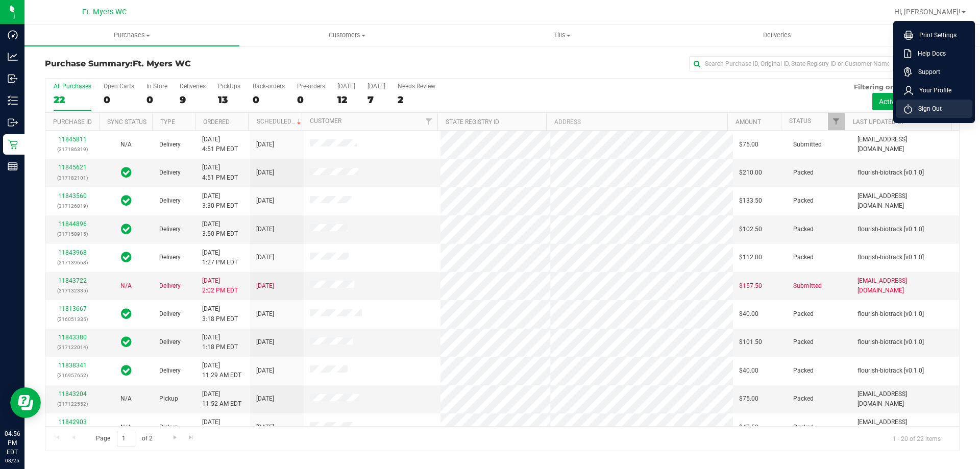 This screenshot has width=980, height=469. I want to click on span: $133.50, so click(750, 201).